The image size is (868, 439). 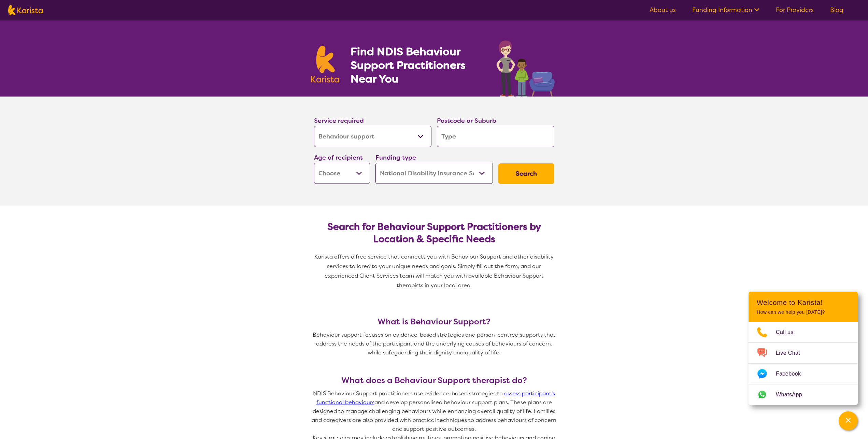 What do you see at coordinates (527, 174) in the screenshot?
I see `button: Search` at bounding box center [527, 174].